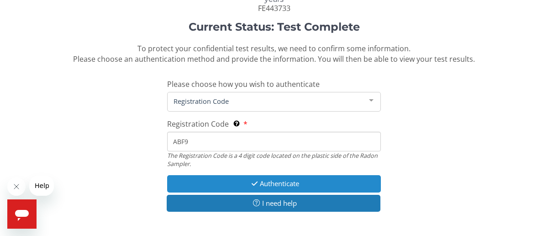  I want to click on span: FE443733, so click(274, 8).